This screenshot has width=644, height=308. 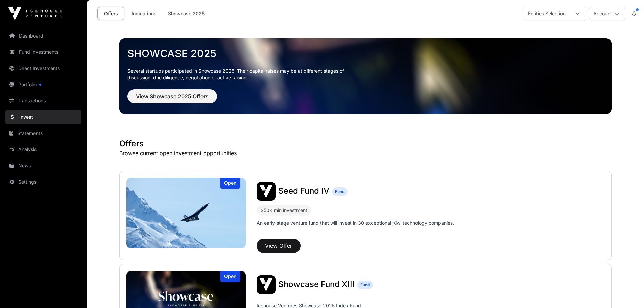 What do you see at coordinates (607, 14) in the screenshot?
I see `button: Account` at bounding box center [607, 14].